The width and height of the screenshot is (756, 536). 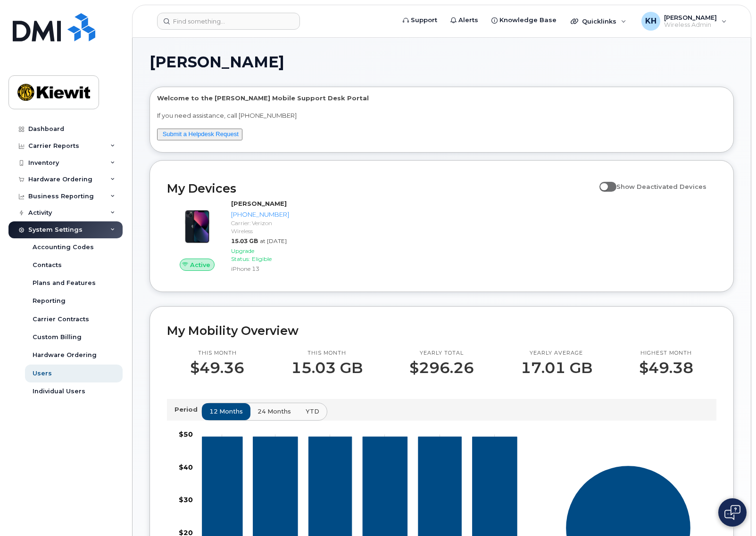 I want to click on p: $49.36, so click(x=217, y=368).